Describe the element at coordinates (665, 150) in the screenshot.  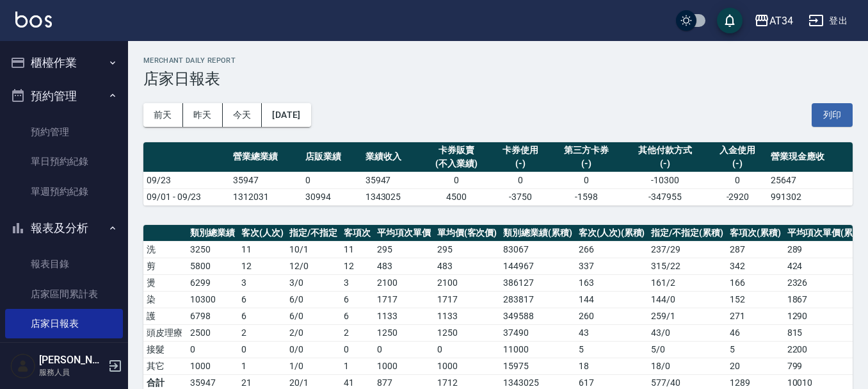
I see `div: 其他付款方式` at that location.